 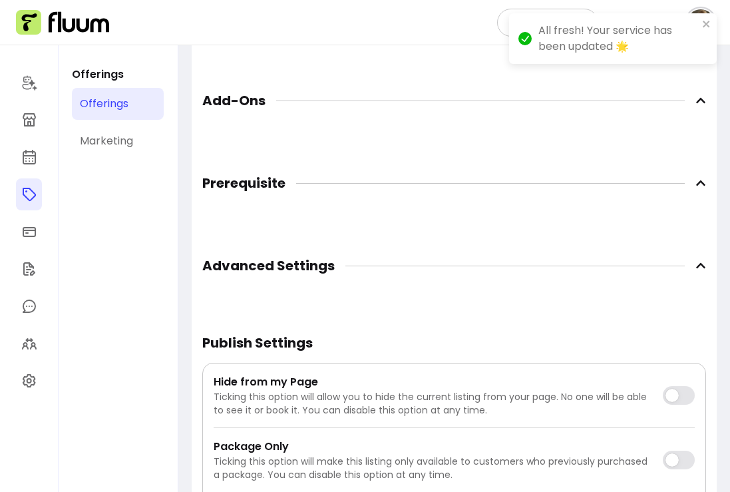 I want to click on span: Advanced Settings, so click(x=268, y=265).